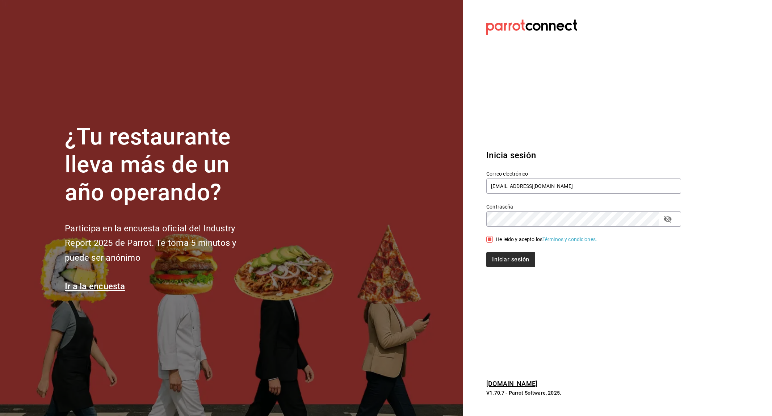  Describe the element at coordinates (584, 207) in the screenshot. I see `label: Contraseña` at that location.